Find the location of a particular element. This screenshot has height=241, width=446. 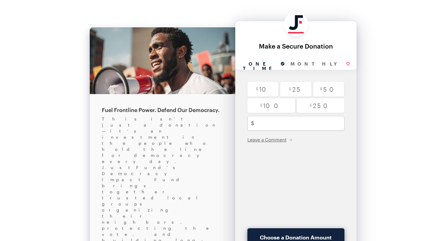

div: Make a Secure Donation is located at coordinates (296, 46).